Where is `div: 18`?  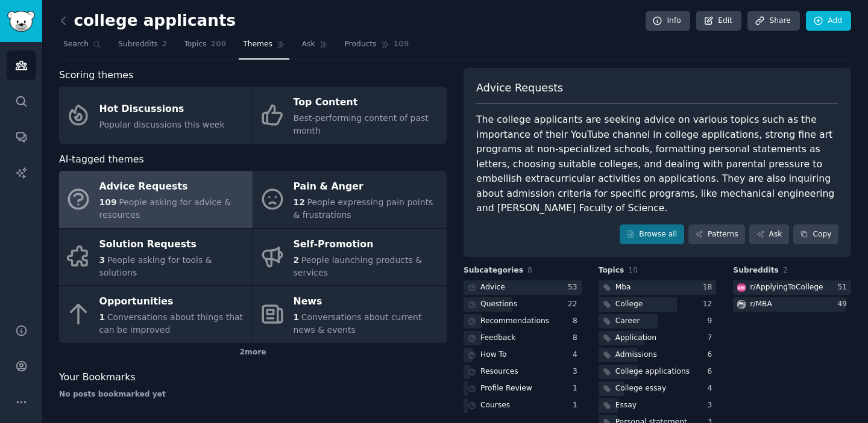 div: 18 is located at coordinates (709, 288).